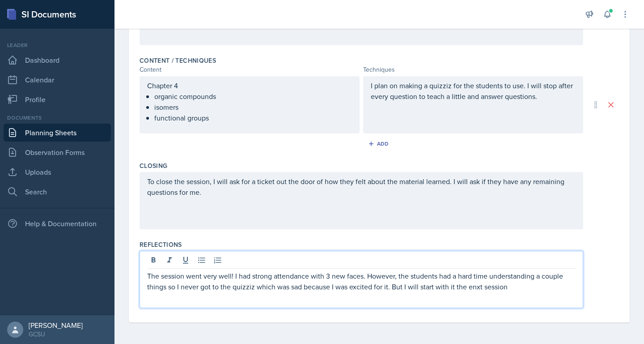 The image size is (644, 344). Describe the element at coordinates (379, 144) in the screenshot. I see `button: Add` at that location.